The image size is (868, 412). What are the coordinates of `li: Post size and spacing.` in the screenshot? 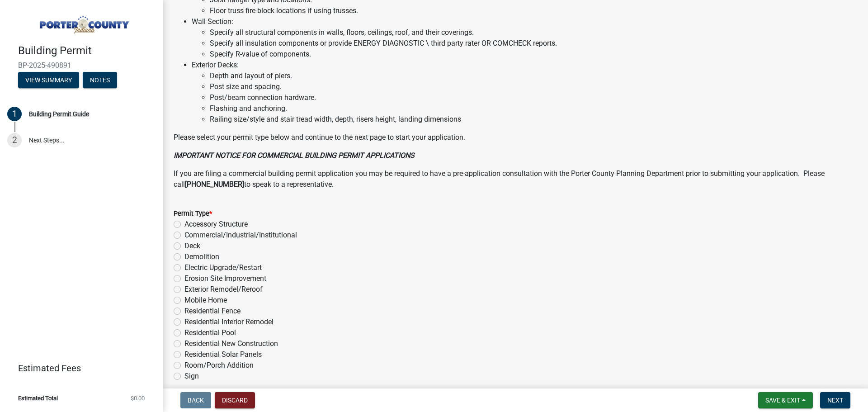 It's located at (534, 87).